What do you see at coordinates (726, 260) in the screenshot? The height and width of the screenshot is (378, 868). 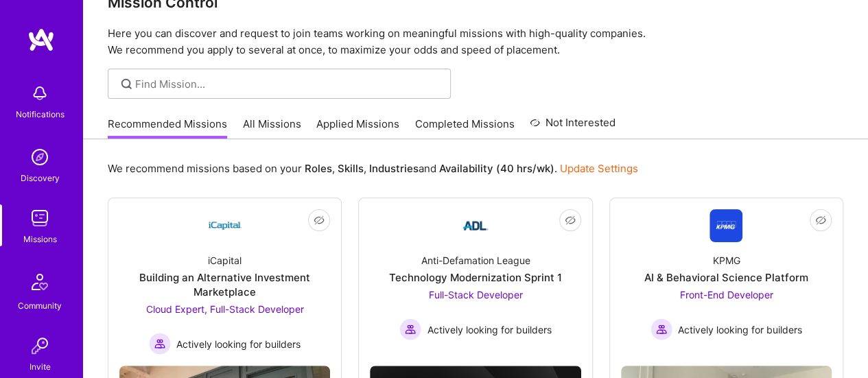 I see `div: KPMG` at bounding box center [726, 260].